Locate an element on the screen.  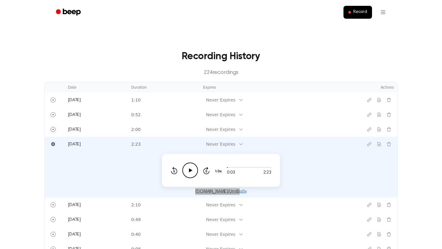
td: 1:10 is located at coordinates (163, 100).